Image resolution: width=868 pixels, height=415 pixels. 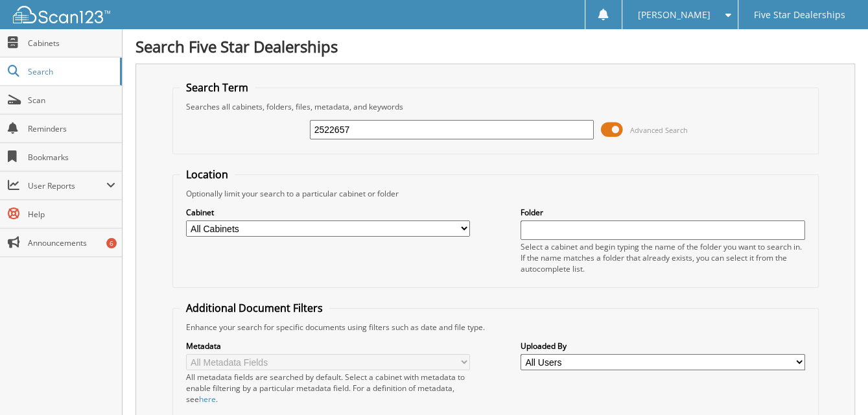 What do you see at coordinates (495, 106) in the screenshot?
I see `div: Searches all cabinets, folders, files, metadata, and keywords` at bounding box center [495, 106].